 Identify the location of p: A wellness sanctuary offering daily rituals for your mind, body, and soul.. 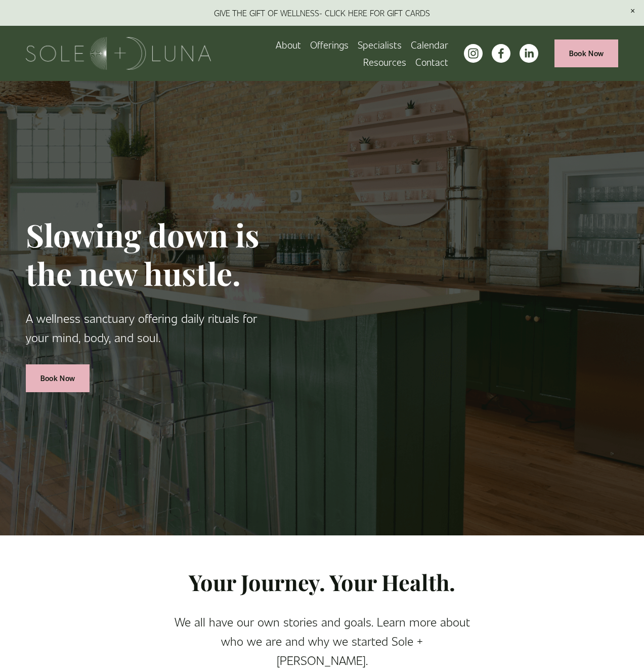
(148, 328).